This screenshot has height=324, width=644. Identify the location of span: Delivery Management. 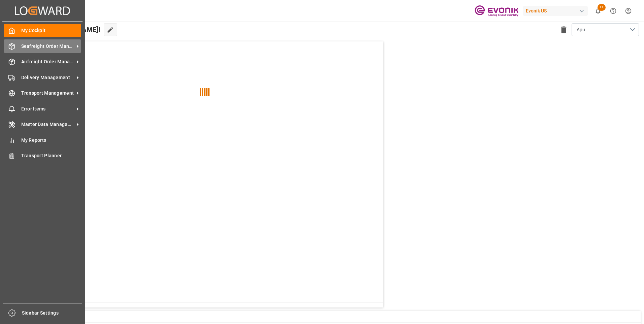
(48, 78).